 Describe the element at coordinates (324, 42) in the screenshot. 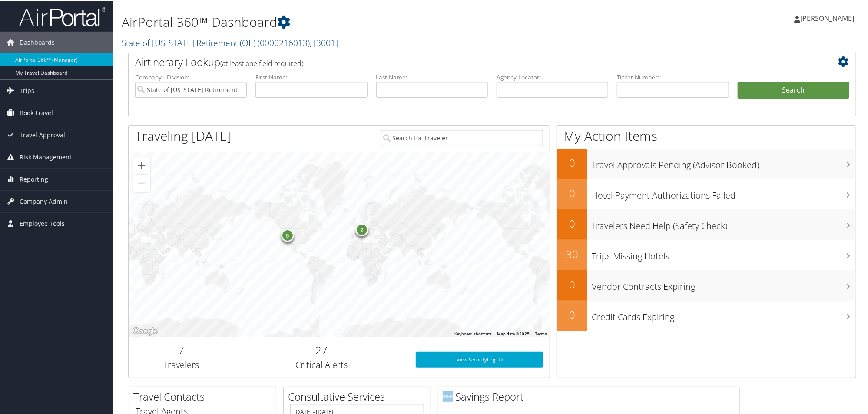

I see `span: , [ 3001 ]` at that location.